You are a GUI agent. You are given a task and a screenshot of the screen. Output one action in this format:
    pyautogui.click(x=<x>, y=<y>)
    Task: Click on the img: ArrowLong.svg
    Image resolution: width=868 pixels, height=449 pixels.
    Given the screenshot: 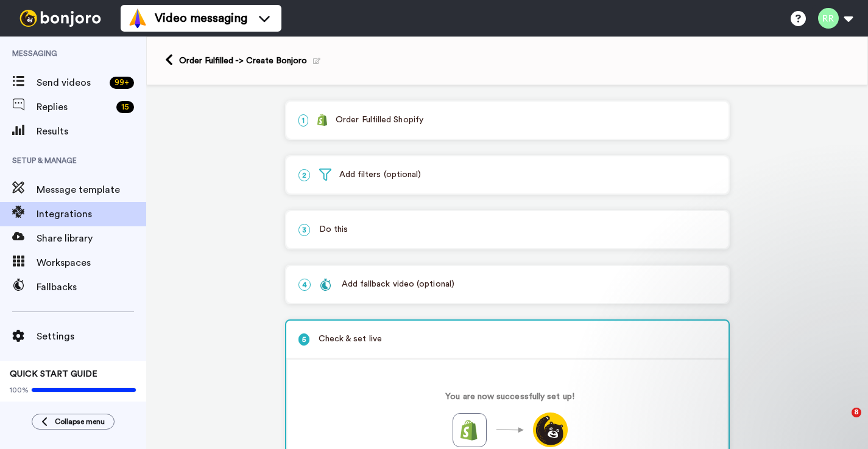 What is the action you would take?
    pyautogui.click(x=509, y=430)
    